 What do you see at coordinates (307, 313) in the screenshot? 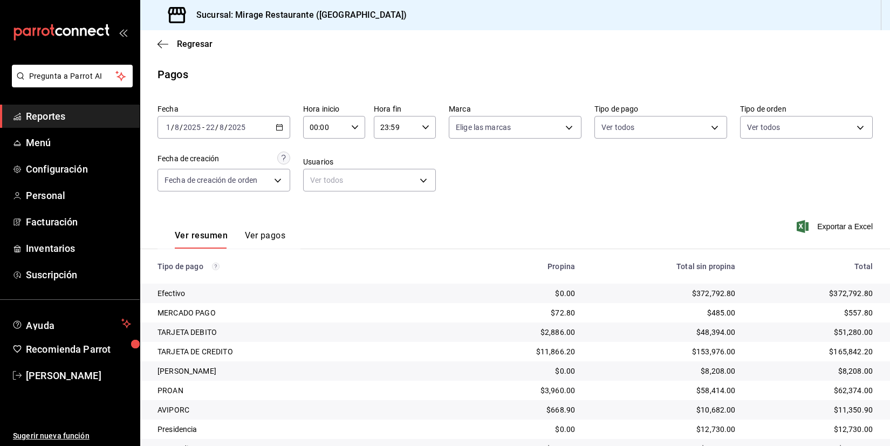
I see `div: MERCADO PAGO` at bounding box center [307, 313].